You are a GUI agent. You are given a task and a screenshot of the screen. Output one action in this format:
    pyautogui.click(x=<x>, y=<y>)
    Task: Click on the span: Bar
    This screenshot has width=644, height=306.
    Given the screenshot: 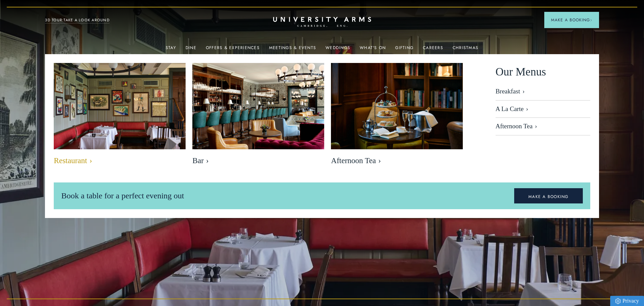 What is the action you would take?
    pyautogui.click(x=258, y=160)
    